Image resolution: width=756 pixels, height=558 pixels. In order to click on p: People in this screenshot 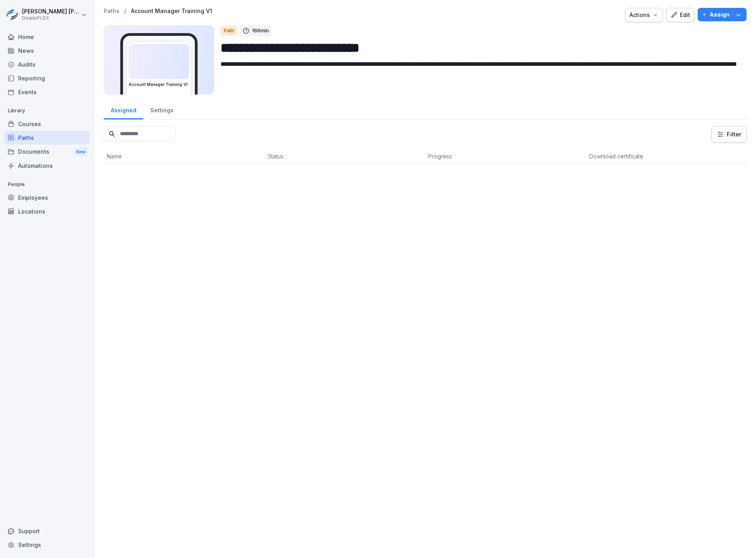, I will do `click(47, 185)`.